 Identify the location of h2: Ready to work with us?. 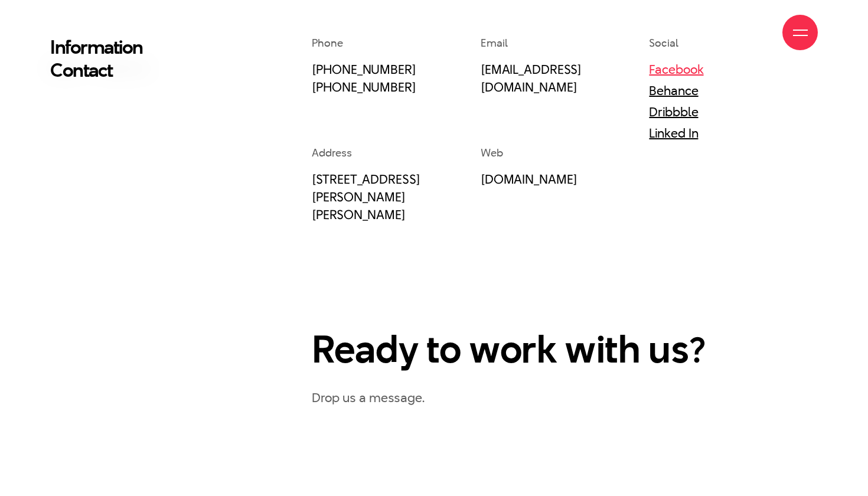
(526, 349).